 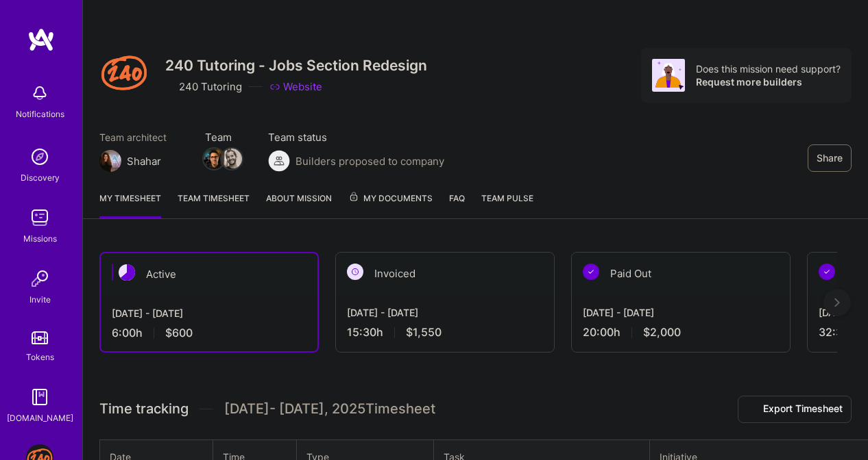 I want to click on button: Share, so click(x=830, y=158).